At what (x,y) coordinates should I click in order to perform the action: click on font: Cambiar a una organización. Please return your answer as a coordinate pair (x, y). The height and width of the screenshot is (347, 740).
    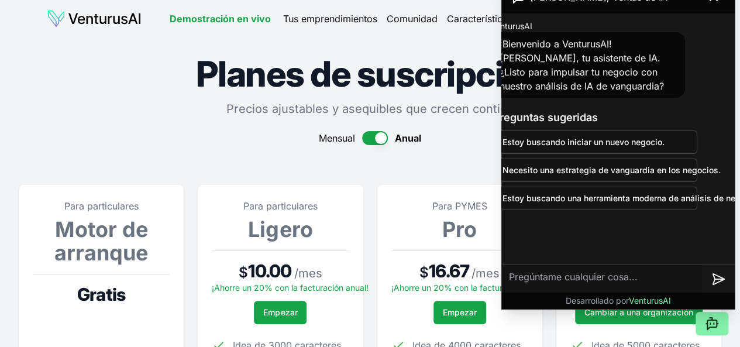
    Looking at the image, I should click on (639, 312).